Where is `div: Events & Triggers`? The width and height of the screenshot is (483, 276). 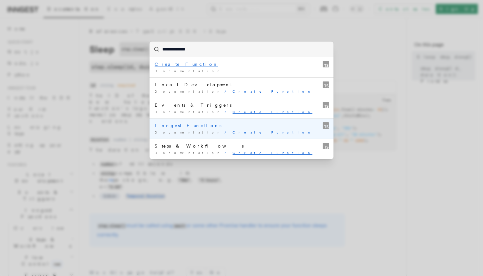 div: Events & Triggers is located at coordinates (242, 105).